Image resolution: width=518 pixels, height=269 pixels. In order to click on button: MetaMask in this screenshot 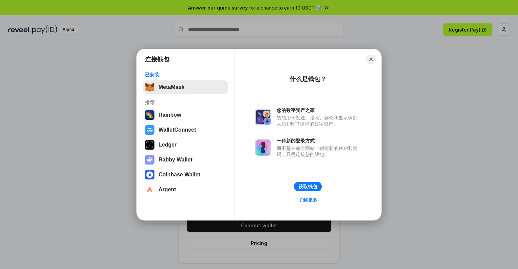, I will do `click(185, 87)`.